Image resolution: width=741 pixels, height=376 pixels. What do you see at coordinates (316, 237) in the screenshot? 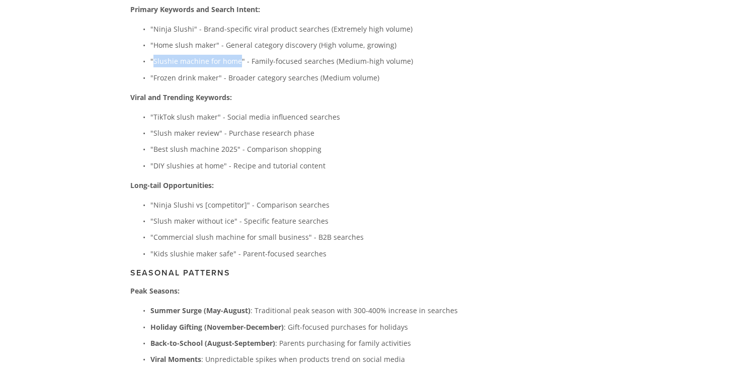
I see `p: "Commercial slush machine for small business" - B2B searches` at bounding box center [316, 237].